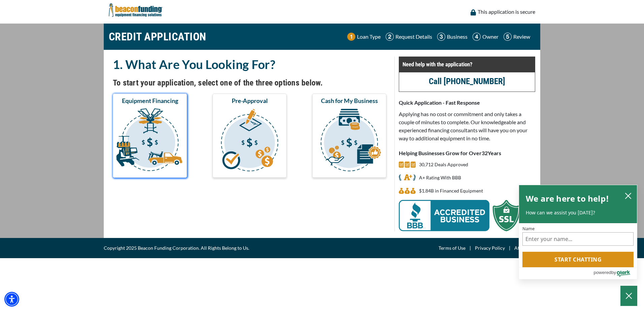 This screenshot has height=311, width=644. What do you see at coordinates (349, 101) in the screenshot?
I see `span: Cash for My Business` at bounding box center [349, 101].